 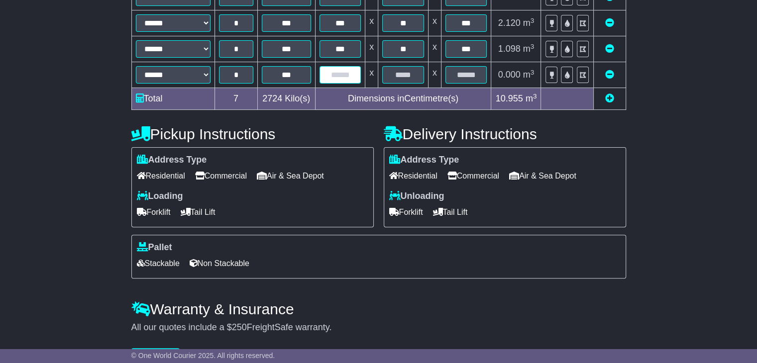 What do you see at coordinates (509, 99) in the screenshot?
I see `span: 10.955` at bounding box center [509, 99].